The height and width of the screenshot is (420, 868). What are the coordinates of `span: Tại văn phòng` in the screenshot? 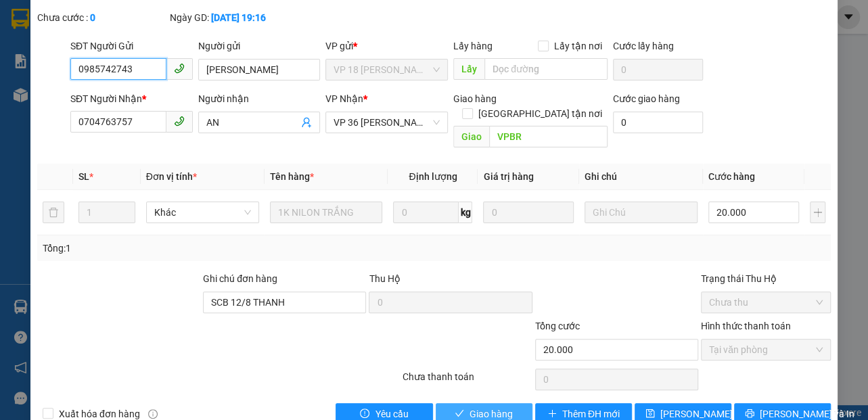 It's located at (766, 350).